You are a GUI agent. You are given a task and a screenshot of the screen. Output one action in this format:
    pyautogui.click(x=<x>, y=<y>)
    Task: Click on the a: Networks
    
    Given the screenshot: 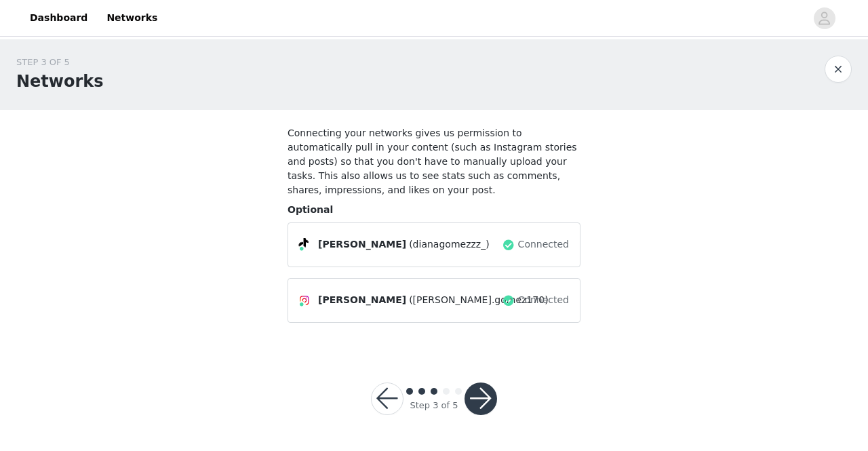 What is the action you would take?
    pyautogui.click(x=131, y=18)
    